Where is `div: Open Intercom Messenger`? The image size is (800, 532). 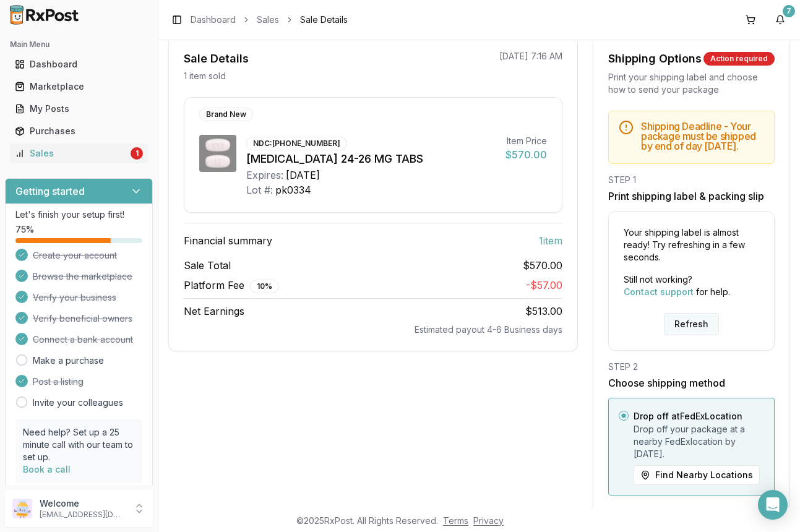
div: Open Intercom Messenger is located at coordinates (773, 505).